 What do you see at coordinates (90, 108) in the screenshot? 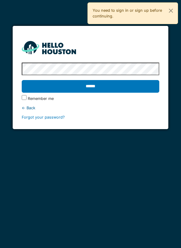
I see `div: ← Back` at bounding box center [90, 108].